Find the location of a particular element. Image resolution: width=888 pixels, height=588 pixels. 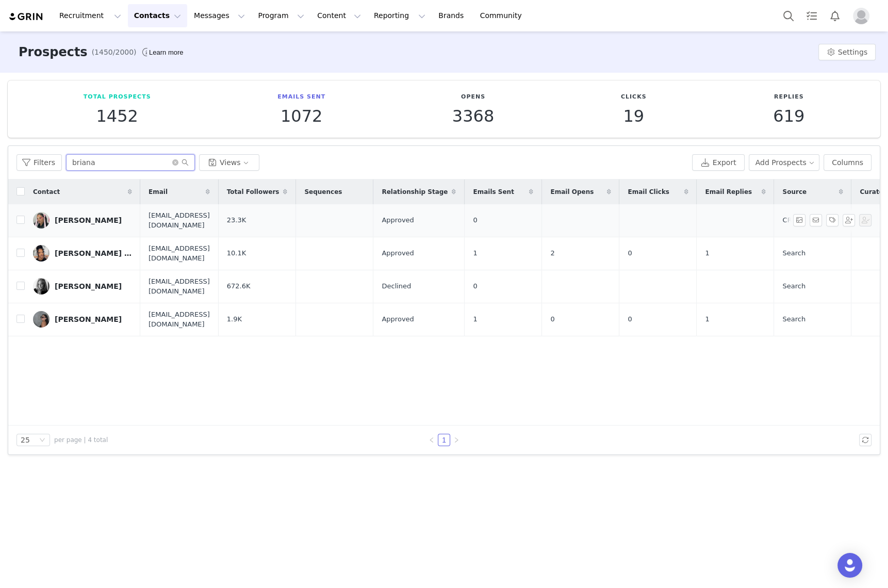

p: 3368 is located at coordinates (473, 116).